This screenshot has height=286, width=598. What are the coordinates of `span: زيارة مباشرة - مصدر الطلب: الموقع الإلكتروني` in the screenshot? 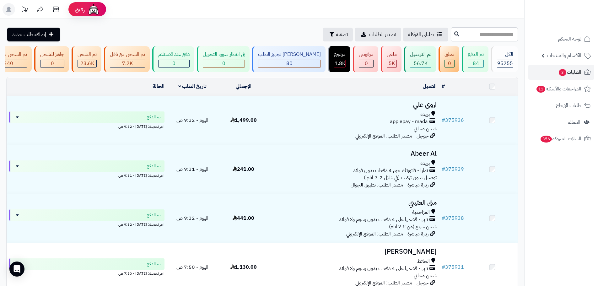 It's located at (387, 234).